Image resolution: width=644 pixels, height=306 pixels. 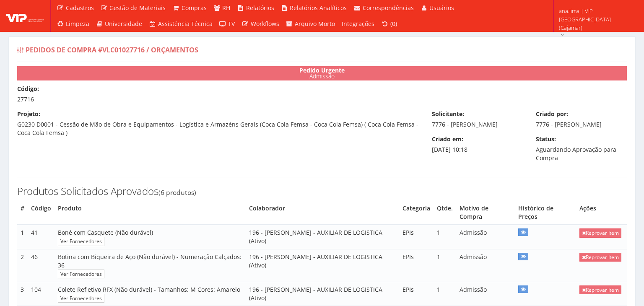 I want to click on span: TV, so click(x=232, y=24).